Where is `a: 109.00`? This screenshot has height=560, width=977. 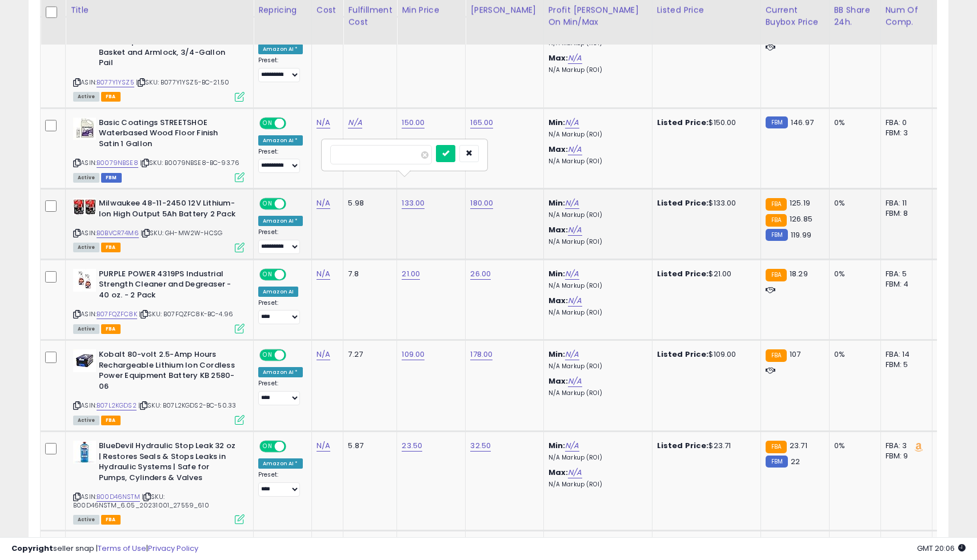 a: 109.00 is located at coordinates (413, 355).